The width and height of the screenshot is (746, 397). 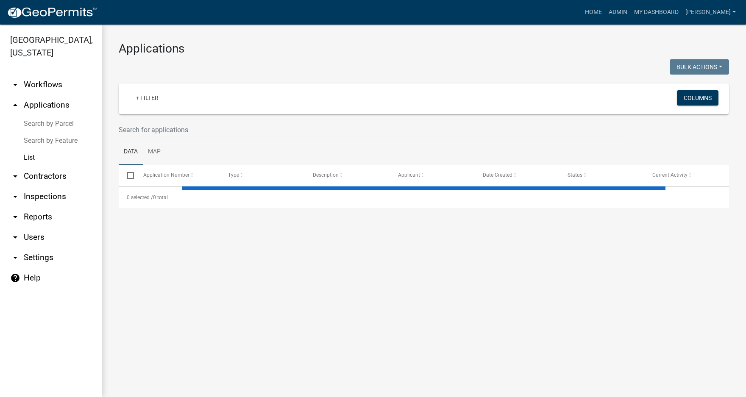 I want to click on span: Current Activity, so click(x=670, y=175).